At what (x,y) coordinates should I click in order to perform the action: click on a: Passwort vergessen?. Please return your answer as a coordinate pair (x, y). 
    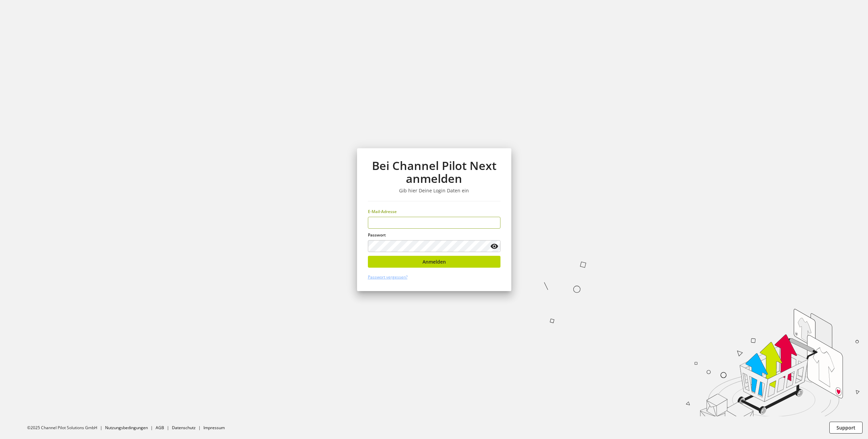
    Looking at the image, I should click on (388, 277).